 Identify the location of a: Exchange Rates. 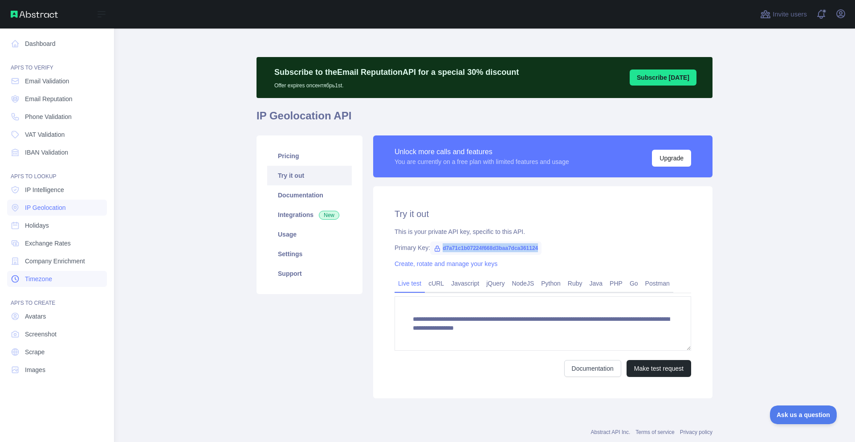
(57, 243).